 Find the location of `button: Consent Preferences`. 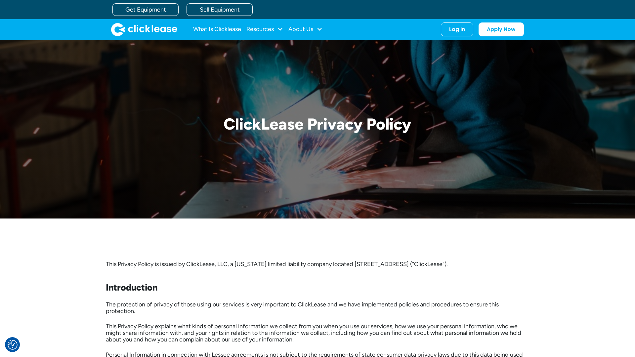

button: Consent Preferences is located at coordinates (13, 345).